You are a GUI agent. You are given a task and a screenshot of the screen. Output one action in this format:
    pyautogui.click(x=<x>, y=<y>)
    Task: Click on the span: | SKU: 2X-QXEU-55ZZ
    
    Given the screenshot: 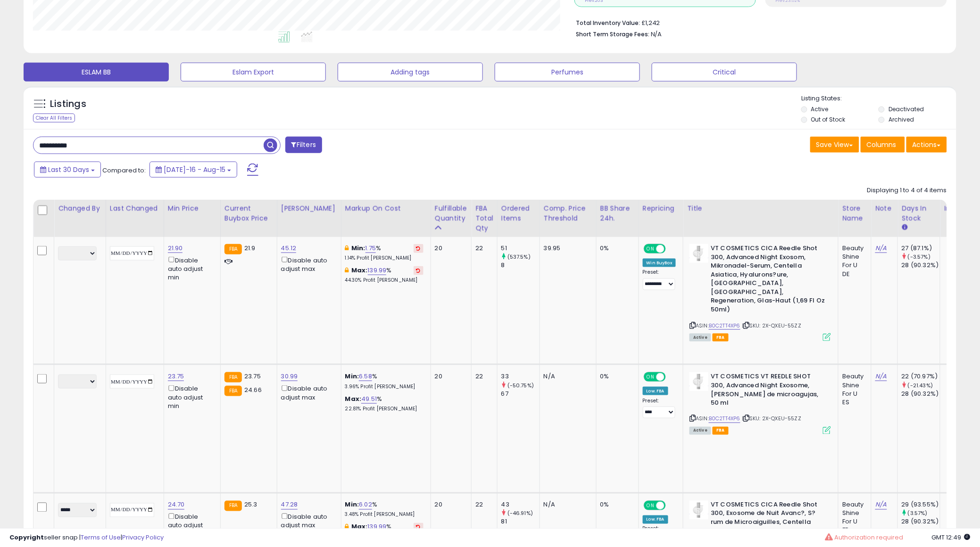 What is the action you would take?
    pyautogui.click(x=772, y=419)
    